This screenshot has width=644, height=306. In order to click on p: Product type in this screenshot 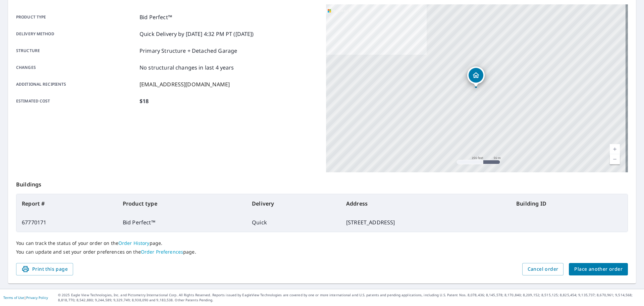, I will do `click(76, 17)`.